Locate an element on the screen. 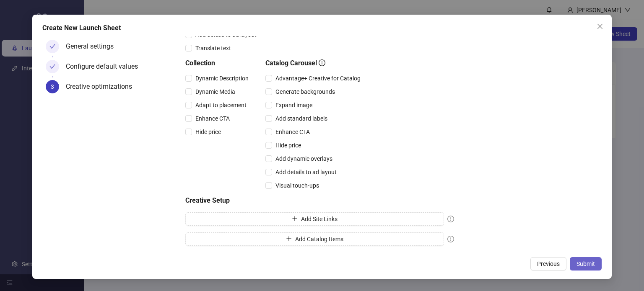  div: Configure default values is located at coordinates (105, 67).